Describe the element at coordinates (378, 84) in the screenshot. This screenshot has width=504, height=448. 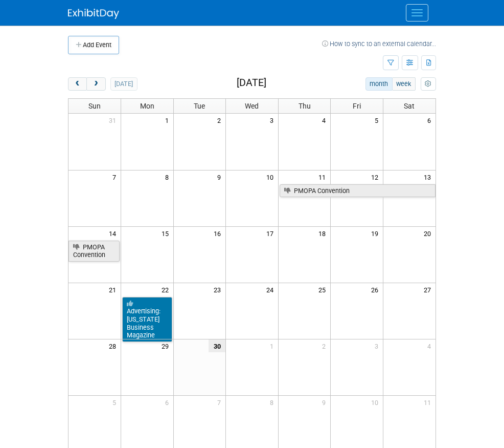
I see `button: month` at that location.